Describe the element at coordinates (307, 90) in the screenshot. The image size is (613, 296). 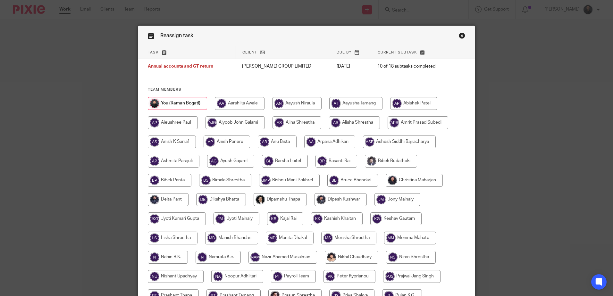
I see `h4: Team members` at that location.